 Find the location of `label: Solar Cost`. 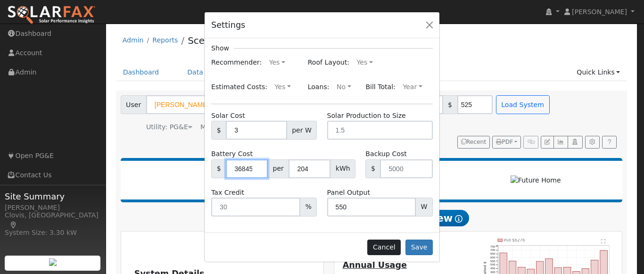

label: Solar Cost is located at coordinates (228, 115).